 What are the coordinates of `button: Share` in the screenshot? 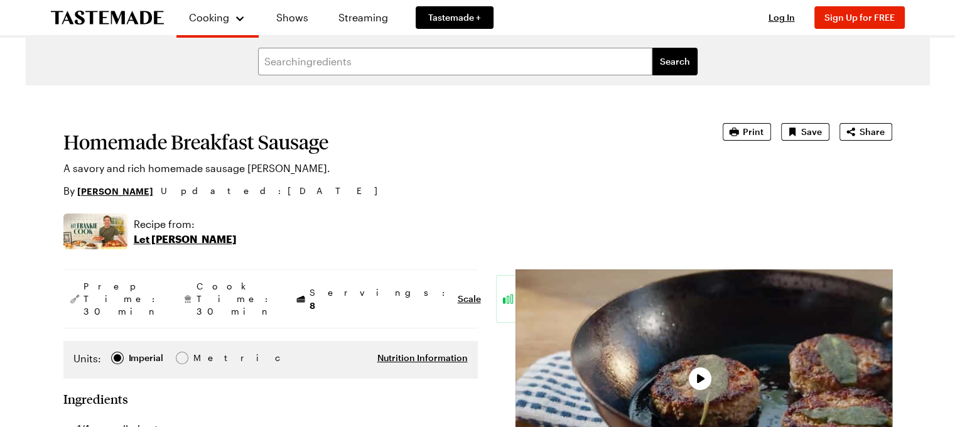 It's located at (866, 132).